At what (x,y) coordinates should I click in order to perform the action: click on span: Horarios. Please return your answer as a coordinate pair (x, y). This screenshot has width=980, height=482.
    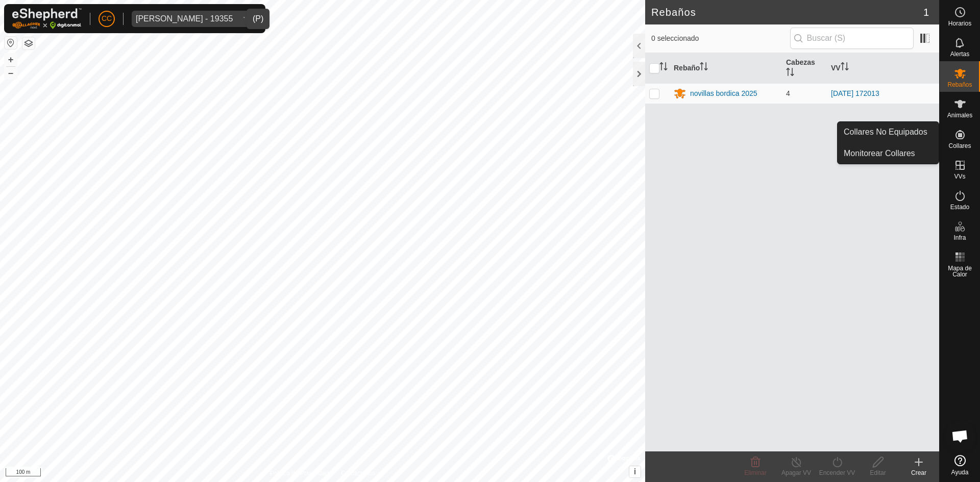
    Looking at the image, I should click on (959, 23).